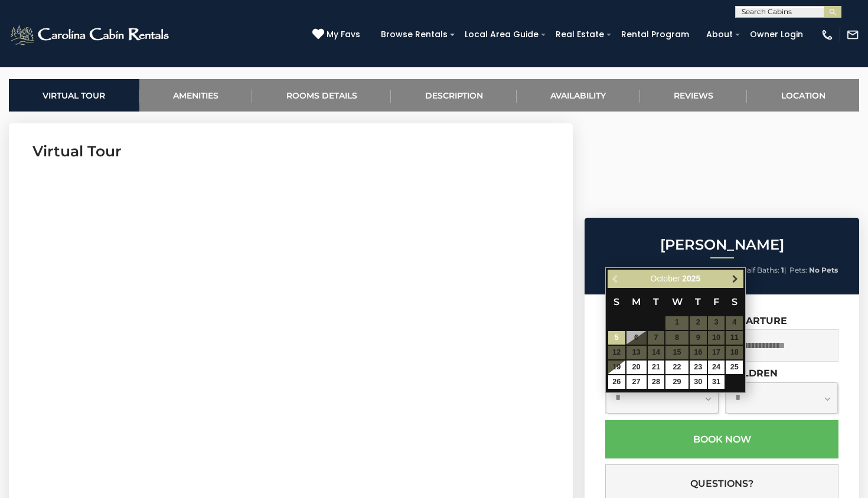 The width and height of the screenshot is (868, 498). What do you see at coordinates (580, 34) in the screenshot?
I see `a: Real Estate` at bounding box center [580, 34].